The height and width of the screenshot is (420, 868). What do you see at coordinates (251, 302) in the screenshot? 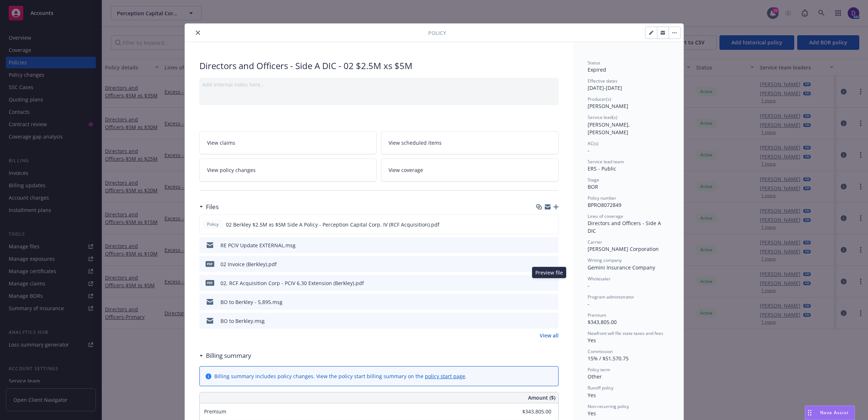
I see `div: BO to Berkley - 5,895.msg` at bounding box center [251, 302].